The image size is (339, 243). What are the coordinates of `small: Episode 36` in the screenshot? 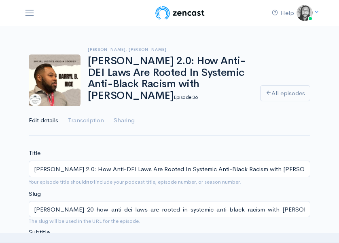 It's located at (185, 97).